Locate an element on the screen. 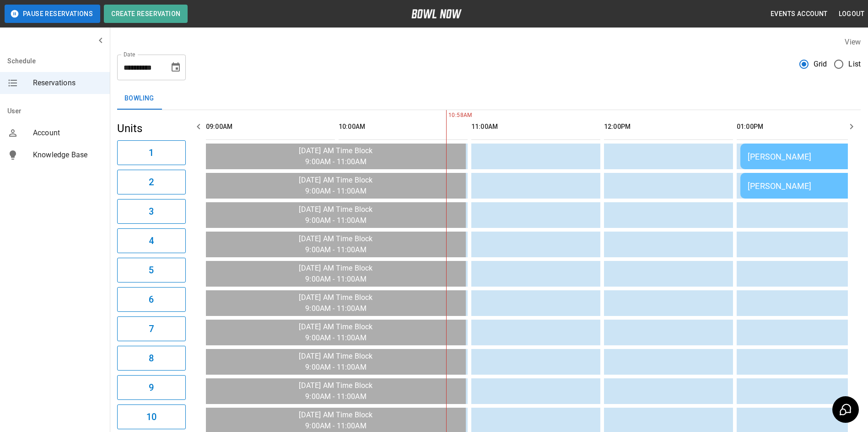 This screenshot has width=868, height=432. button: Events Account is located at coordinates (800, 13).